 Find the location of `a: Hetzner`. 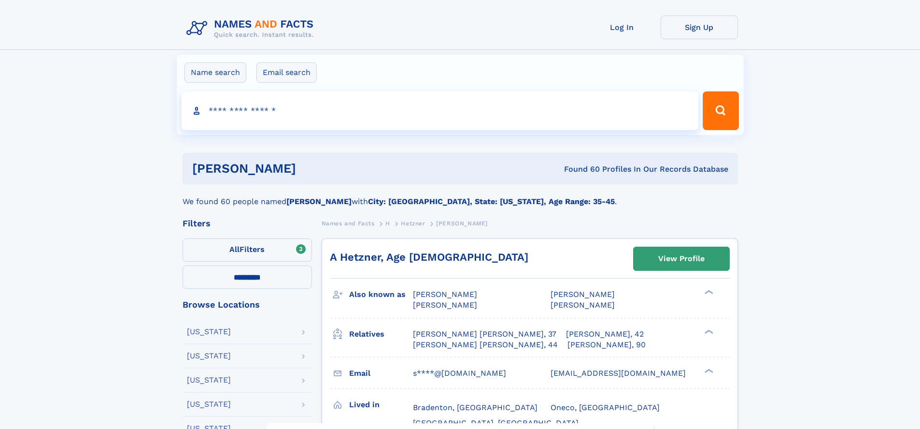

a: Hetzner is located at coordinates (413, 223).